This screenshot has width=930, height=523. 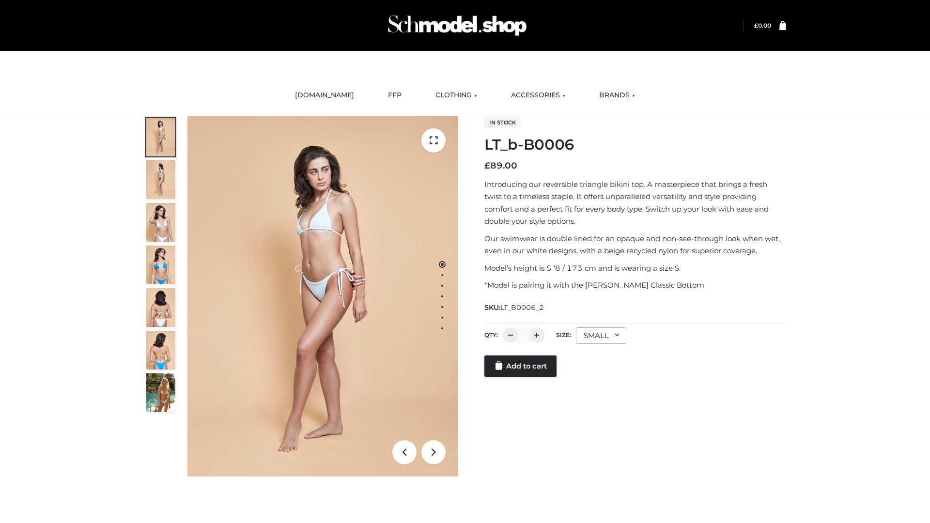 I want to click on bdi: 0.00, so click(x=762, y=25).